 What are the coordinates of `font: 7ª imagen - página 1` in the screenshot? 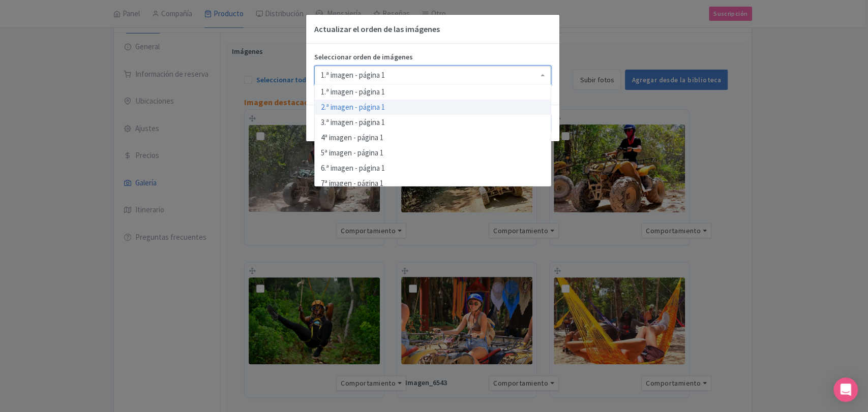 It's located at (352, 183).